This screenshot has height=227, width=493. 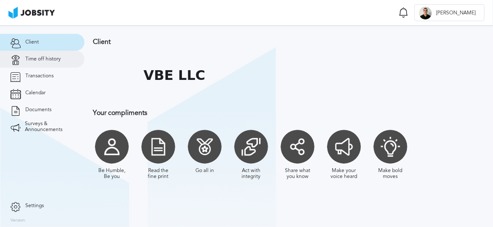 I want to click on span: Surveys & Announcements, so click(x=49, y=127).